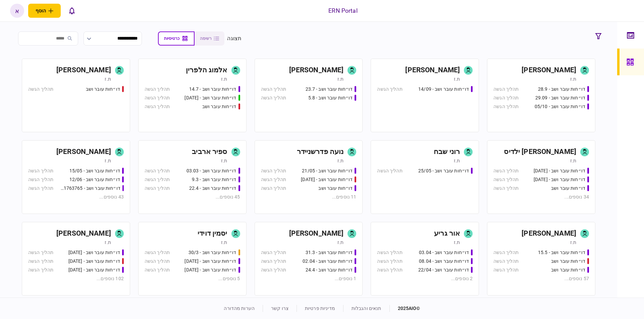 The image size is (644, 319). I want to click on div: תצוגה, so click(234, 38).